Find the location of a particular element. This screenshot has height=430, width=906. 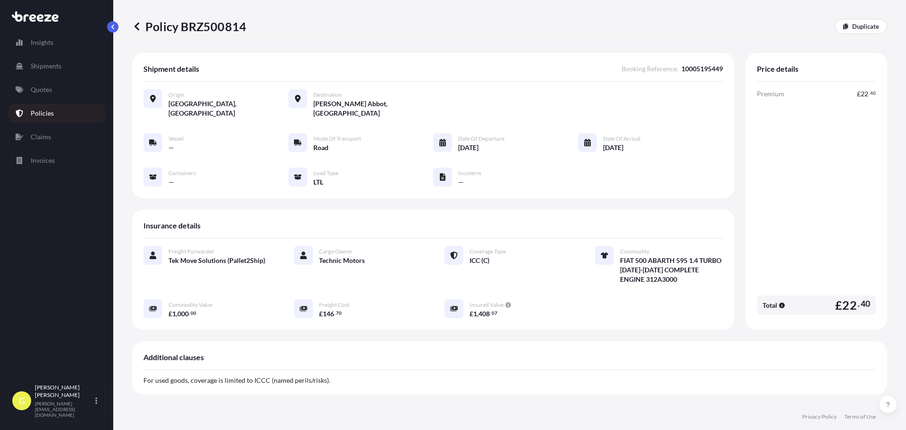

a: Claims is located at coordinates (57, 137).